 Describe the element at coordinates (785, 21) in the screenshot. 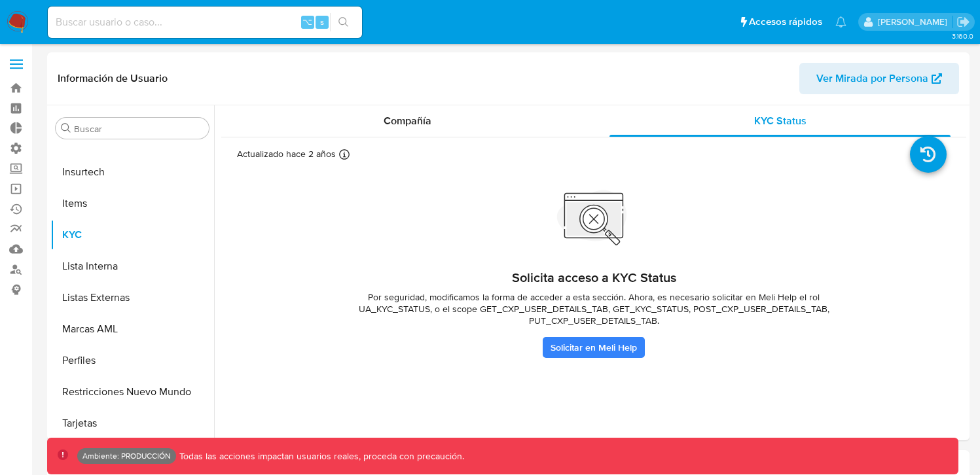

I see `span: Accesos rápidos` at that location.